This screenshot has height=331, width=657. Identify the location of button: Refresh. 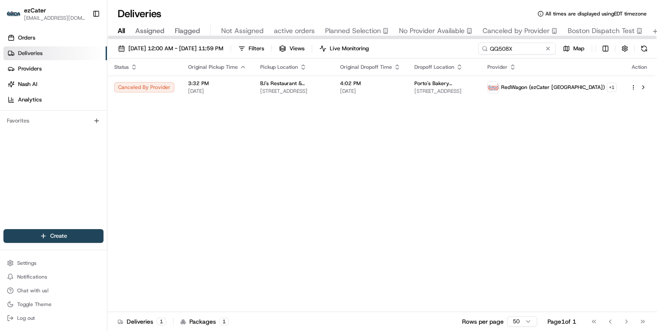
(645, 49).